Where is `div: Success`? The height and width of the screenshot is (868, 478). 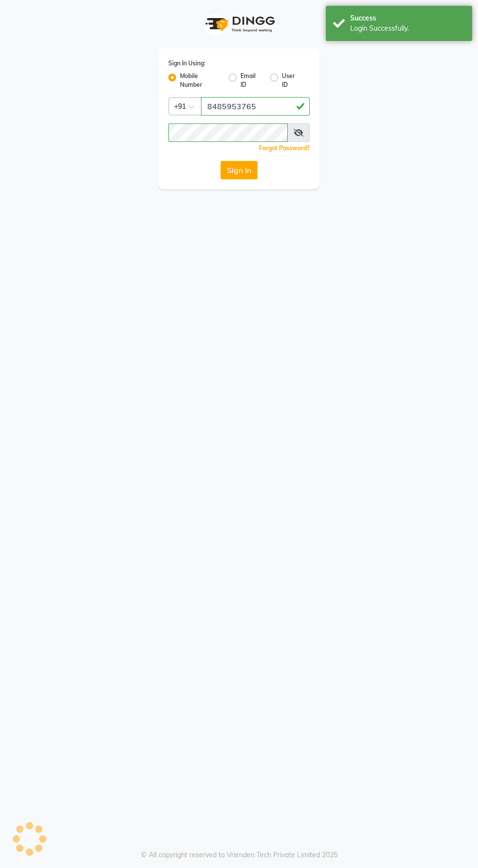 div: Success is located at coordinates (407, 18).